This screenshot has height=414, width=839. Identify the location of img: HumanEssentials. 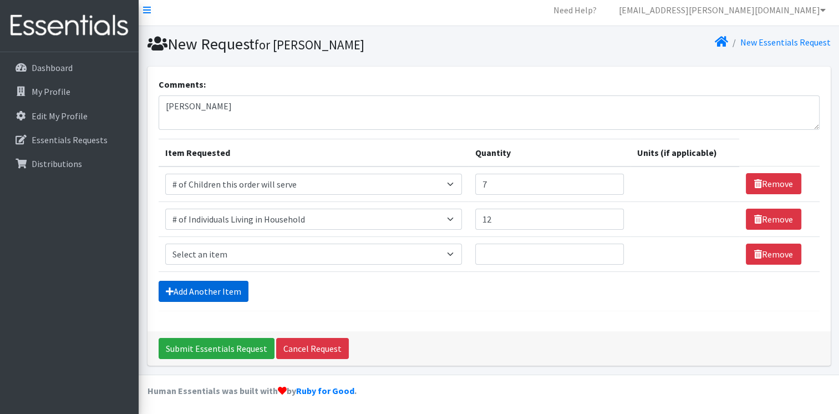
(69, 26).